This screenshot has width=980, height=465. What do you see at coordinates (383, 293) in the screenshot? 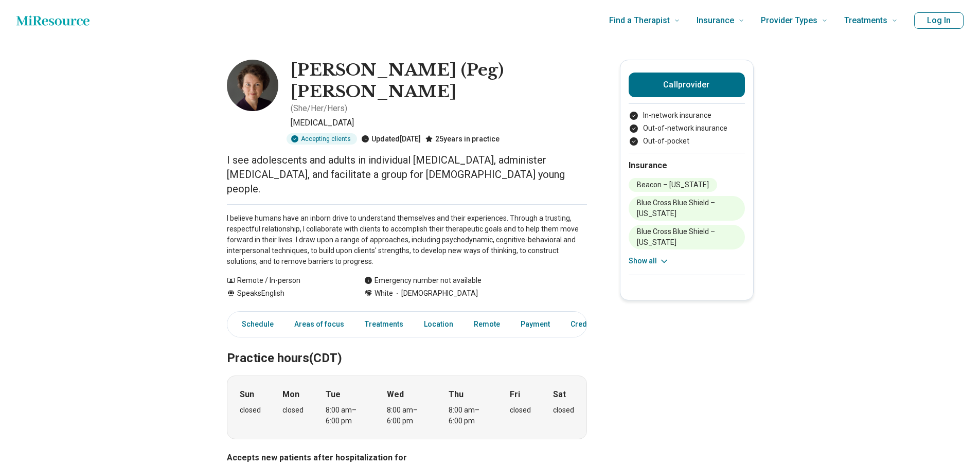
I see `span: White` at bounding box center [383, 293].